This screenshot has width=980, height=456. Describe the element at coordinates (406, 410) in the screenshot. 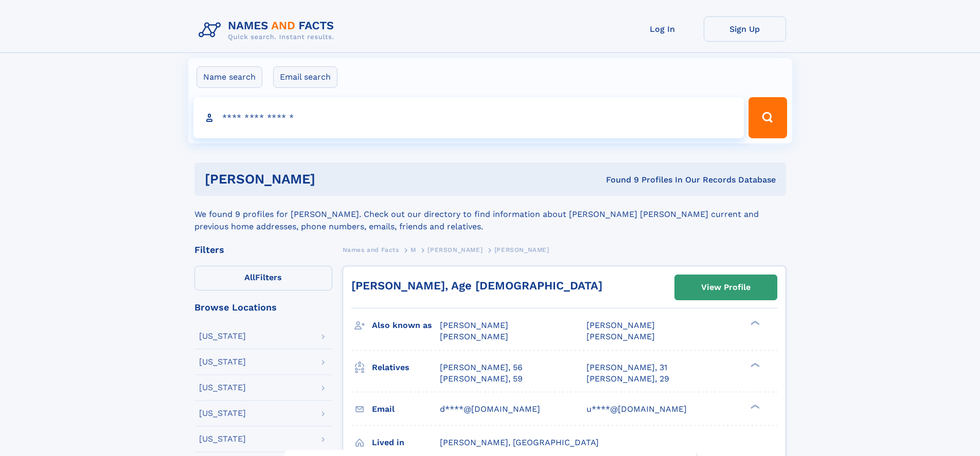

I see `h3: Email` at that location.